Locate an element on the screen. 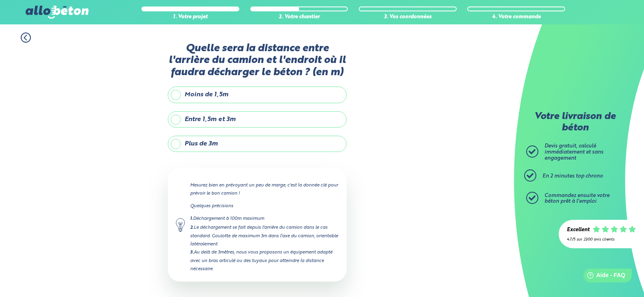 The image size is (644, 297). span: Aide - FAQ is located at coordinates (39, 10).